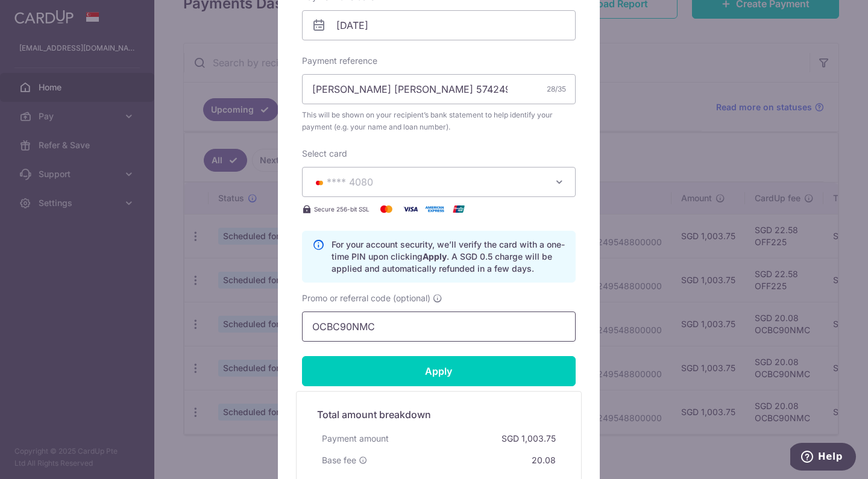 This screenshot has height=479, width=868. Describe the element at coordinates (324, 153) in the screenshot. I see `label: Select card` at that location.